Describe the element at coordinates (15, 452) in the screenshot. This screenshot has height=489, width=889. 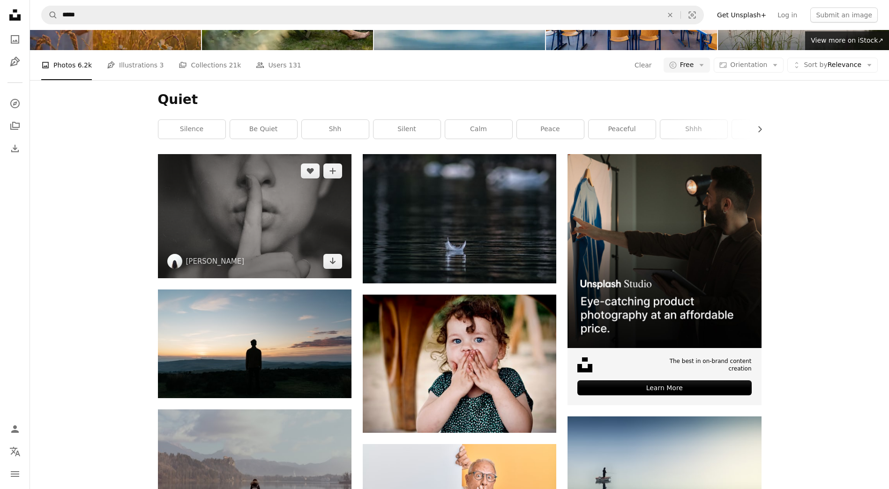
I see `button: Language` at that location.